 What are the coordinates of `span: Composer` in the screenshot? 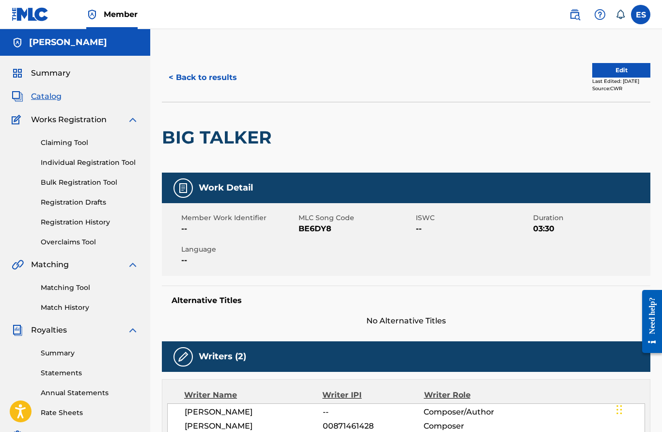 It's located at (470, 426).